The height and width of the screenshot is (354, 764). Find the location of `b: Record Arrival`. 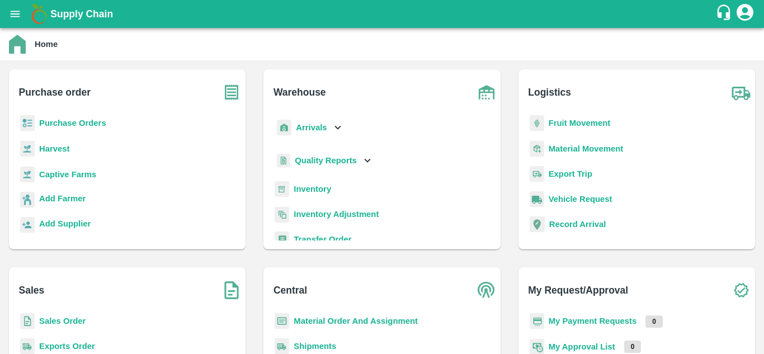

b: Record Arrival is located at coordinates (578, 224).